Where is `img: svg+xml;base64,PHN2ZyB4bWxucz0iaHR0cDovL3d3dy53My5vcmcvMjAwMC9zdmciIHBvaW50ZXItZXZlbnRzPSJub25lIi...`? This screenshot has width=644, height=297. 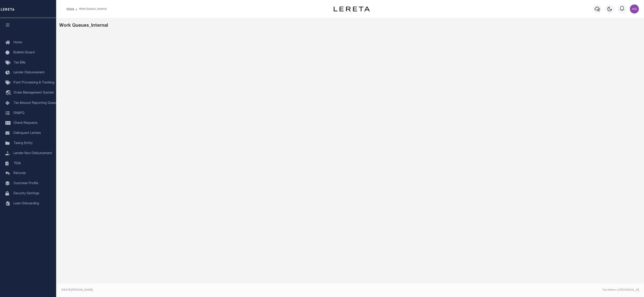
img: svg+xml;base64,PHN2ZyB4bWxucz0iaHR0cDovL3d3dy53My5vcmcvMjAwMC9zdmciIHBvaW50ZXItZXZlbnRzPSJub25lIi... is located at coordinates (634, 9).